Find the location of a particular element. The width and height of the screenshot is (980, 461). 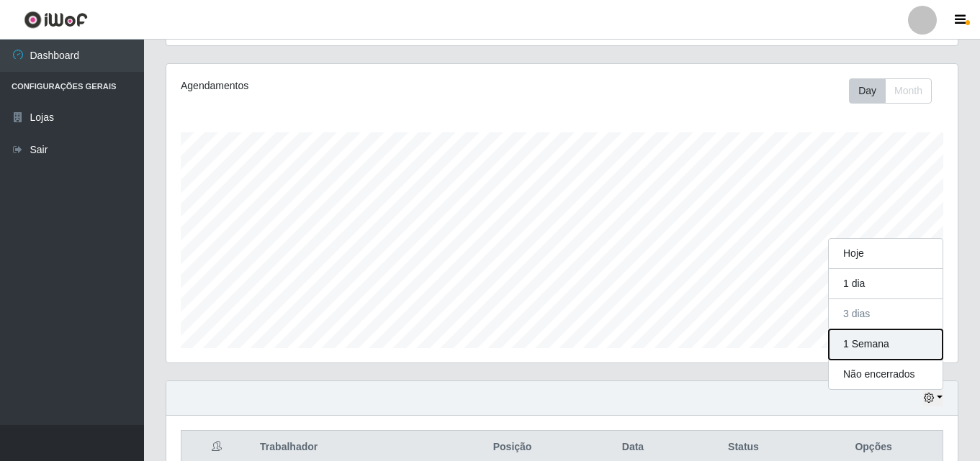

button: 3 dias is located at coordinates (886, 315).